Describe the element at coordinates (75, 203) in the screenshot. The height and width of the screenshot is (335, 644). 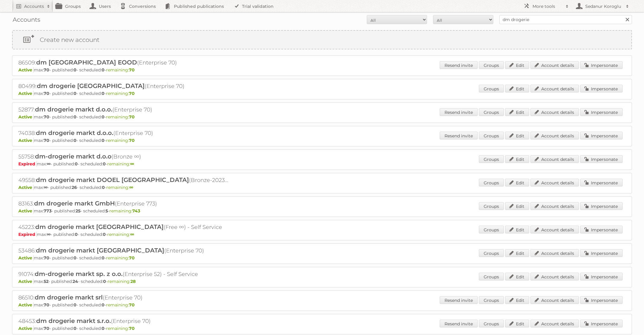
I see `span: dm drogerie markt GmbH` at that location.